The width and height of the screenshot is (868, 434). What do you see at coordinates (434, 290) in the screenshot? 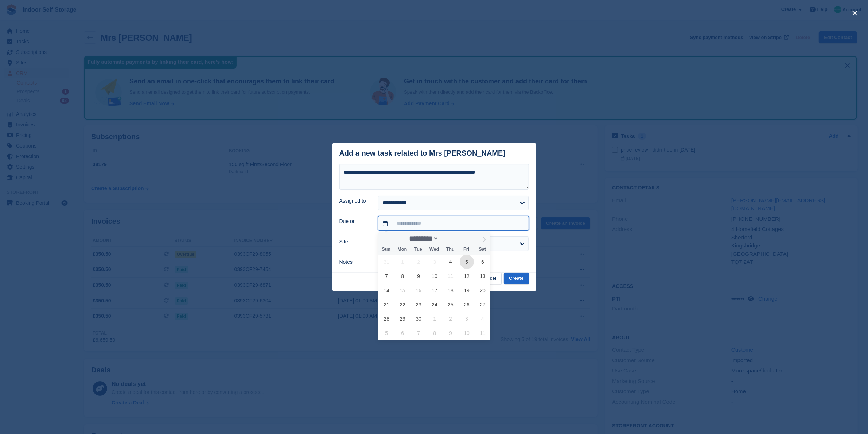
I see `span: September 17, 2025` at bounding box center [434, 290].